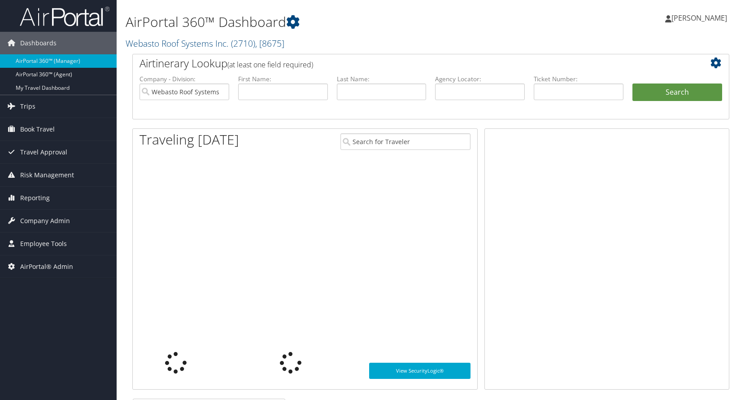 This screenshot has height=400, width=745. Describe the element at coordinates (406, 63) in the screenshot. I see `h2: Airtinerary Lookup` at that location.